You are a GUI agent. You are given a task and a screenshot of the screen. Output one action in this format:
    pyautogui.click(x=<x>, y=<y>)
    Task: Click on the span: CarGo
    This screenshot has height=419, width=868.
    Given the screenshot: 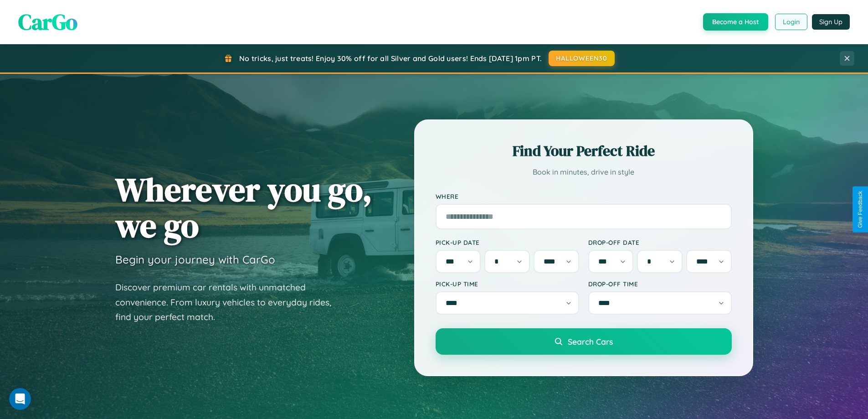 What is the action you would take?
    pyautogui.click(x=48, y=22)
    